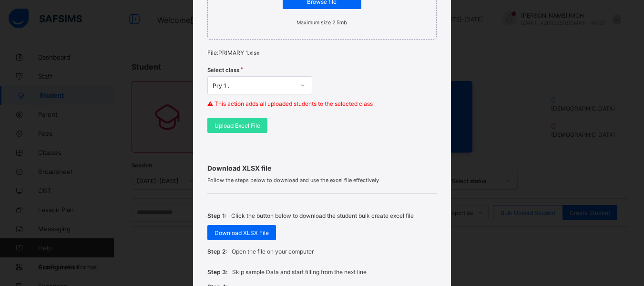 This screenshot has width=644, height=286. What do you see at coordinates (217, 215) in the screenshot?
I see `span: Step 1:` at bounding box center [217, 215].